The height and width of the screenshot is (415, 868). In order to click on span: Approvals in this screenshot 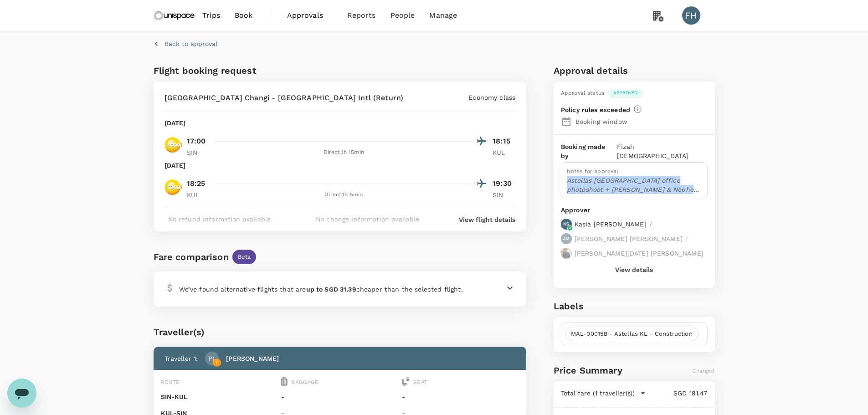, I will do `click(310, 15)`.